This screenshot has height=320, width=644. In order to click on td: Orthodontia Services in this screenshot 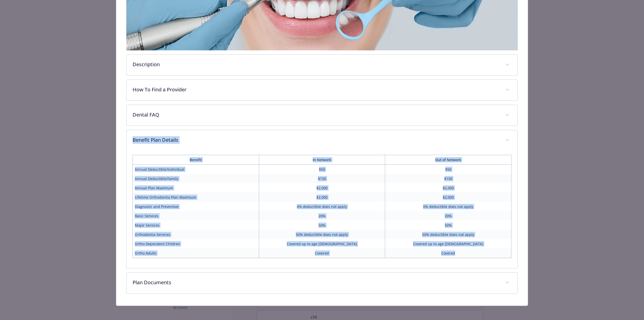, I will do `click(196, 235)`.